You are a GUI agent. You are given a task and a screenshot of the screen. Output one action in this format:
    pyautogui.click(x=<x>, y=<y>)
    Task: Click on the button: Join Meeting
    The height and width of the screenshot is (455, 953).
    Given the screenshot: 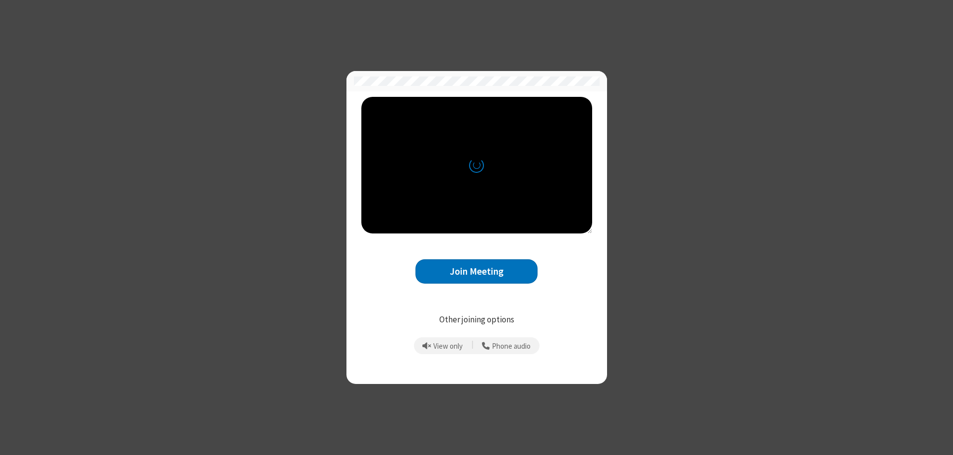 What is the action you would take?
    pyautogui.click(x=477, y=271)
    